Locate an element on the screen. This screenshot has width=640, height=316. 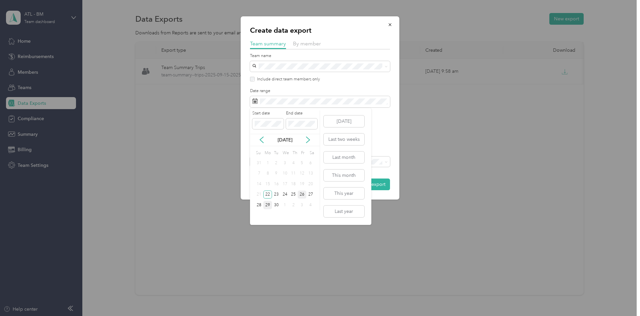
div: 22 is located at coordinates (268, 194).